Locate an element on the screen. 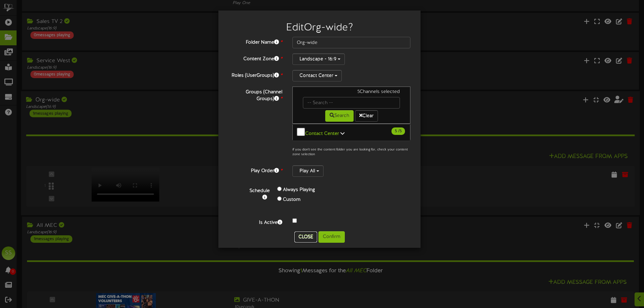 The image size is (644, 308). button: Close is located at coordinates (305, 237).